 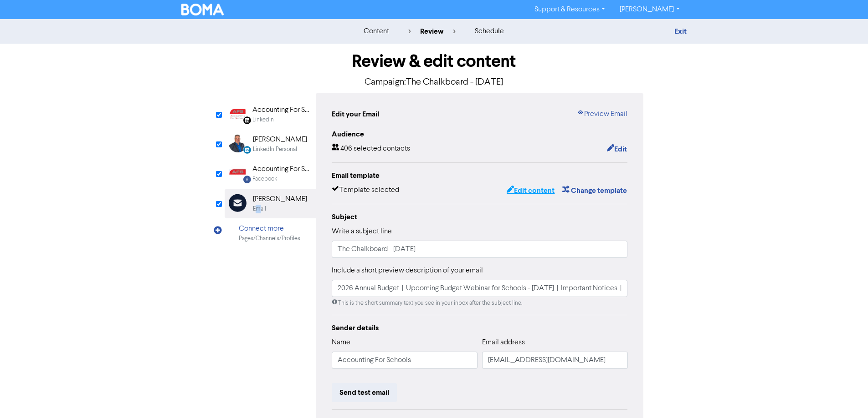 I want to click on div: This is the short summary text you see in your inbox after the subject line., so click(x=480, y=304).